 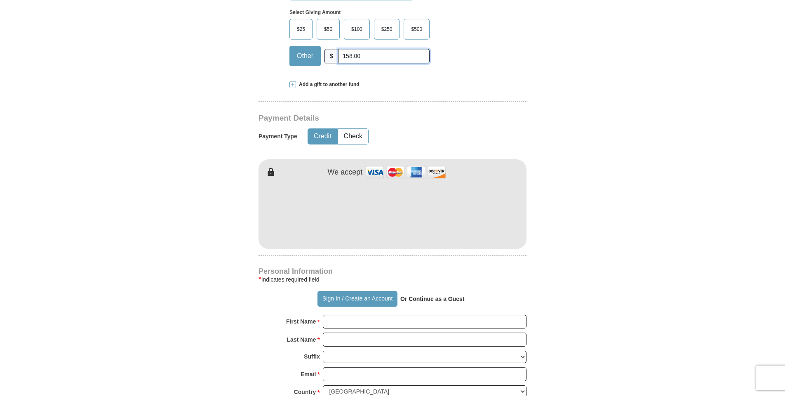 What do you see at coordinates (312, 357) in the screenshot?
I see `strong: Suffix` at bounding box center [312, 357].